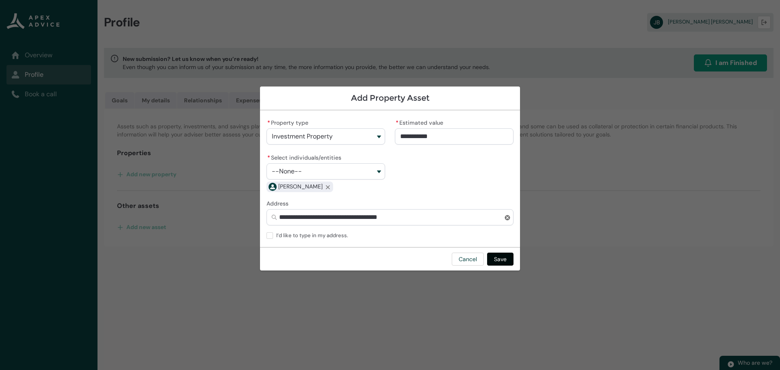 The height and width of the screenshot is (370, 780). I want to click on button: Cancel, so click(467, 259).